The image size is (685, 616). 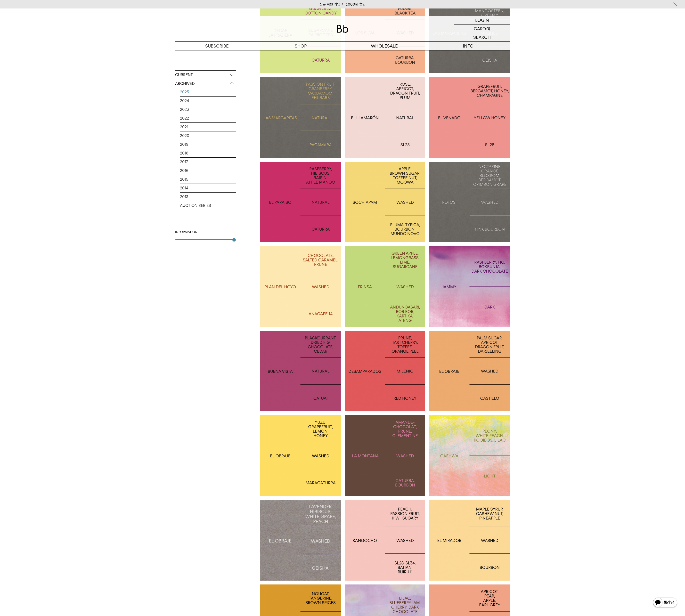 What do you see at coordinates (205, 84) in the screenshot?
I see `p: ARCHIVED` at bounding box center [205, 84].